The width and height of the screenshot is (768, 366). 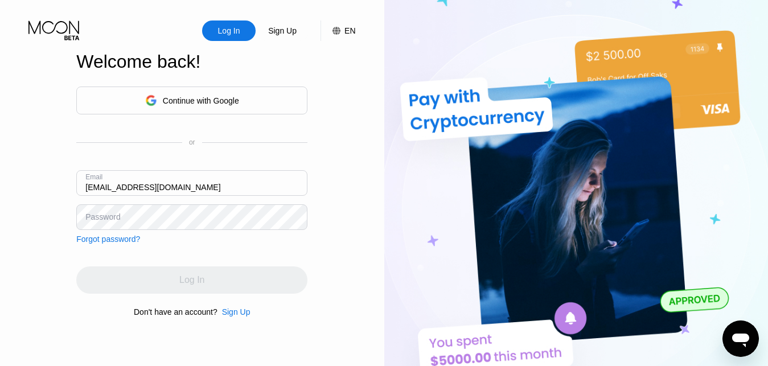 What do you see at coordinates (192, 62) in the screenshot?
I see `div: Welcome back!` at bounding box center [192, 62].